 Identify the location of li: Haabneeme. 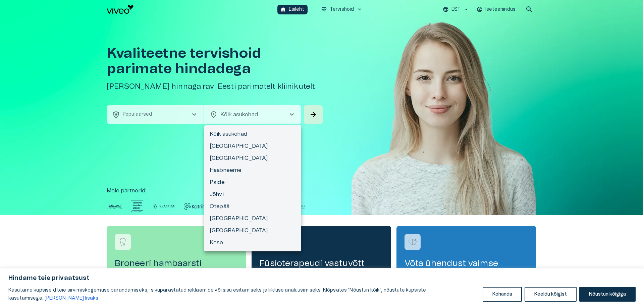
(252, 171).